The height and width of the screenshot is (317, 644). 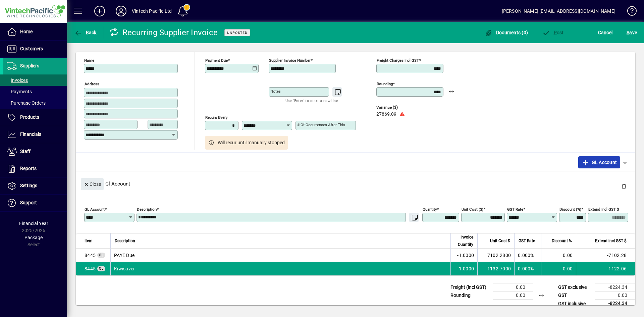 I want to click on a: Support, so click(x=35, y=203).